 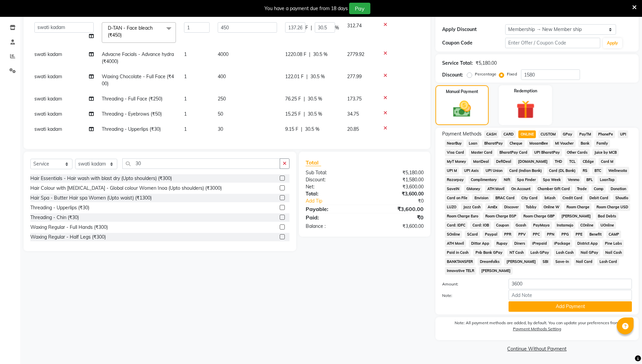 I want to click on span: F, so click(x=307, y=28).